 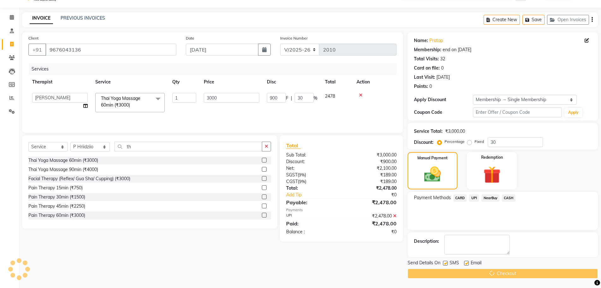 What do you see at coordinates (421, 86) in the screenshot?
I see `div: Points:` at bounding box center [421, 86].